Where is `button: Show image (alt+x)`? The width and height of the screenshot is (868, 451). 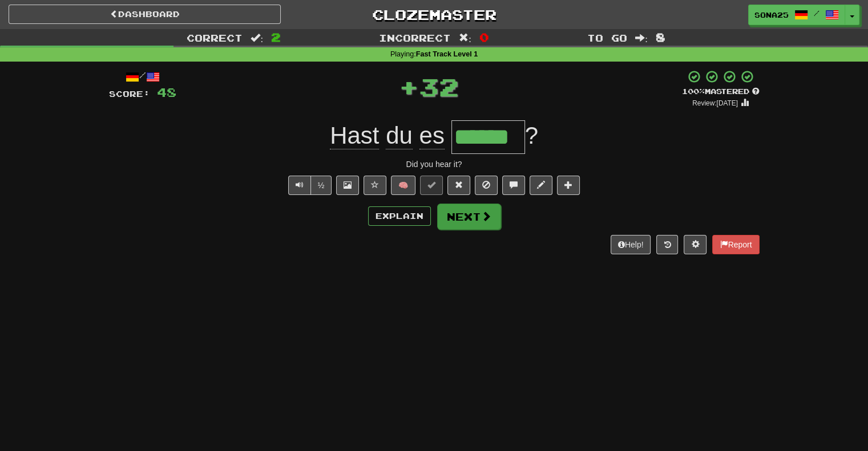
button: Show image (alt+x) is located at coordinates (348, 185).